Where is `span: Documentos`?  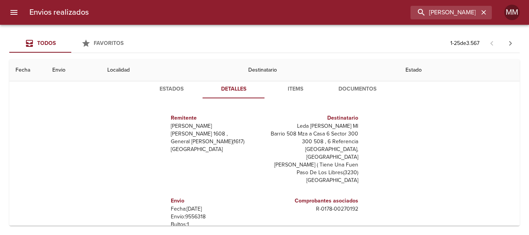 span: Documentos is located at coordinates (358, 89).